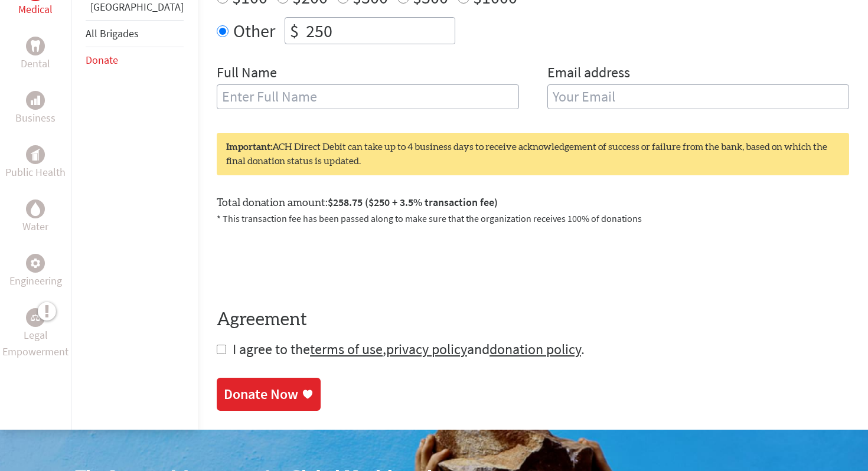  What do you see at coordinates (368, 97) in the screenshot?
I see `input: Enter Full Name` at bounding box center [368, 97].